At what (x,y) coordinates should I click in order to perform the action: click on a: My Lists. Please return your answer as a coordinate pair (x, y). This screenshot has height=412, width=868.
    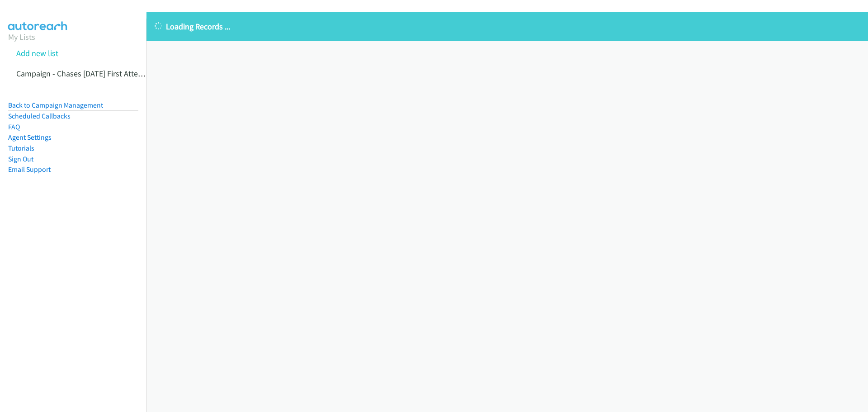
    Looking at the image, I should click on (22, 37).